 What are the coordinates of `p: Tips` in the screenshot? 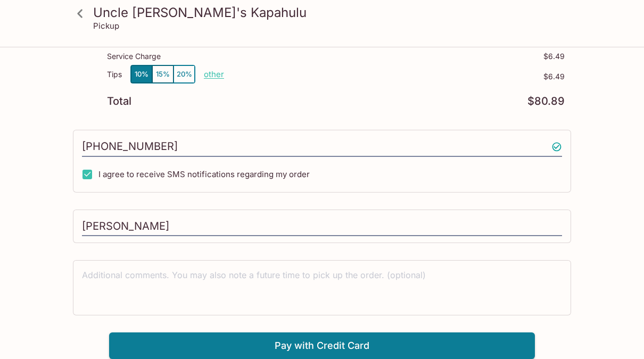 It's located at (115, 75).